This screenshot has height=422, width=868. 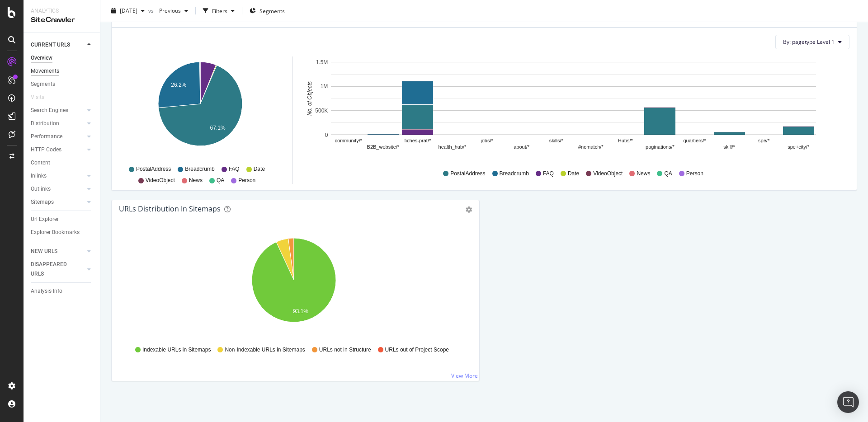 I want to click on text: health_hub/*, so click(x=453, y=147).